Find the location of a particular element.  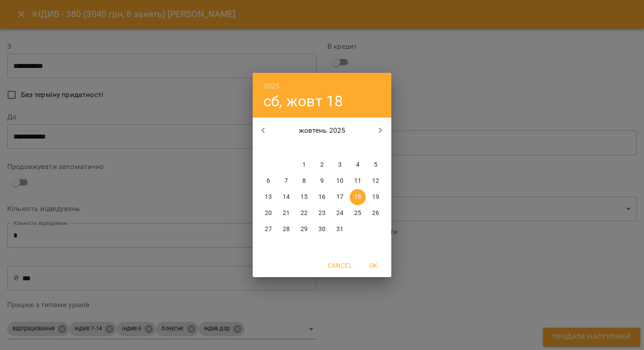

button: 21 is located at coordinates (286, 213).